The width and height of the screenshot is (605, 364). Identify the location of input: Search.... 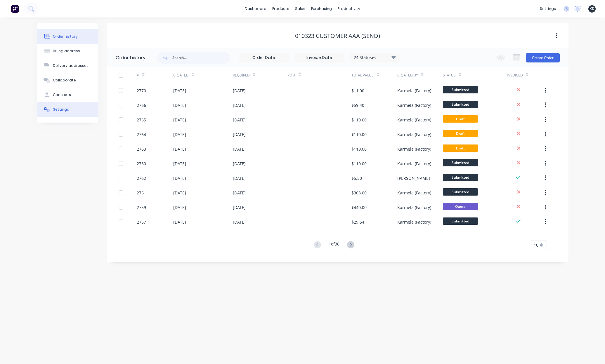
(201, 58).